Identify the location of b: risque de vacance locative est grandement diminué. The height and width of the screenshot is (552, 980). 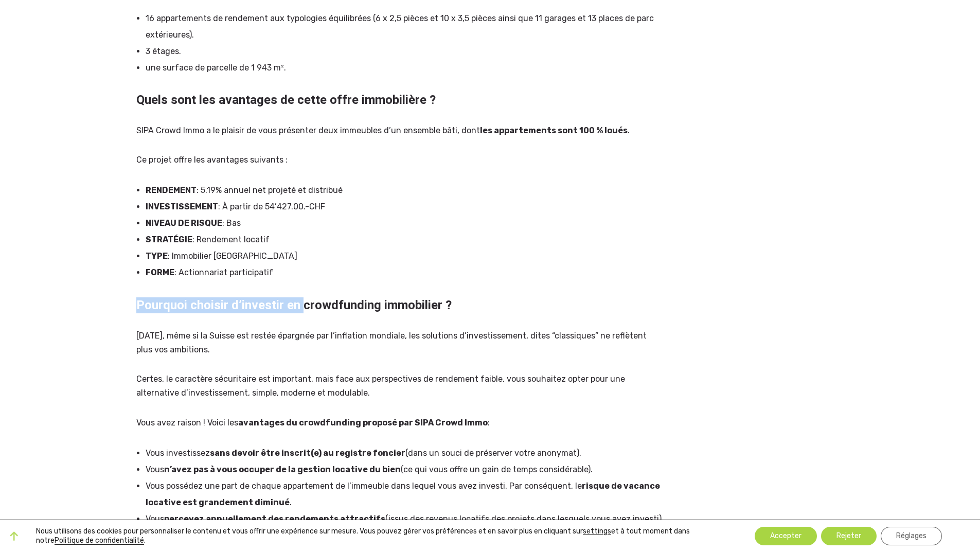
(403, 494).